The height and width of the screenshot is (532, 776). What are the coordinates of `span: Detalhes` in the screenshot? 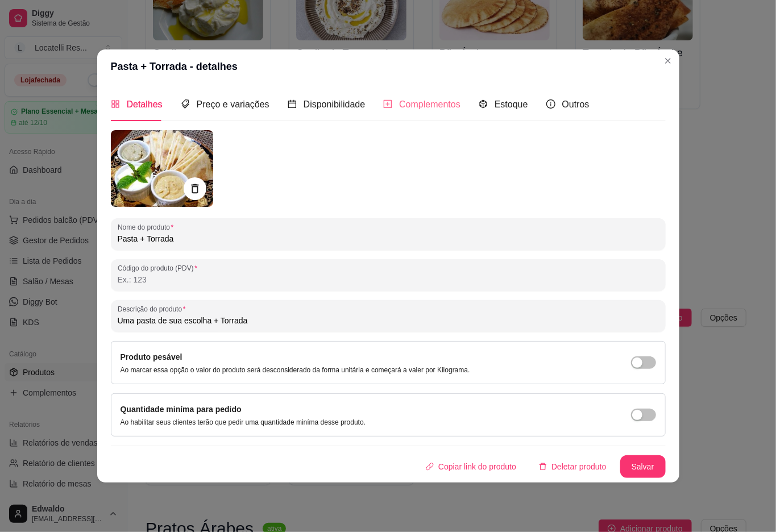 It's located at (145, 104).